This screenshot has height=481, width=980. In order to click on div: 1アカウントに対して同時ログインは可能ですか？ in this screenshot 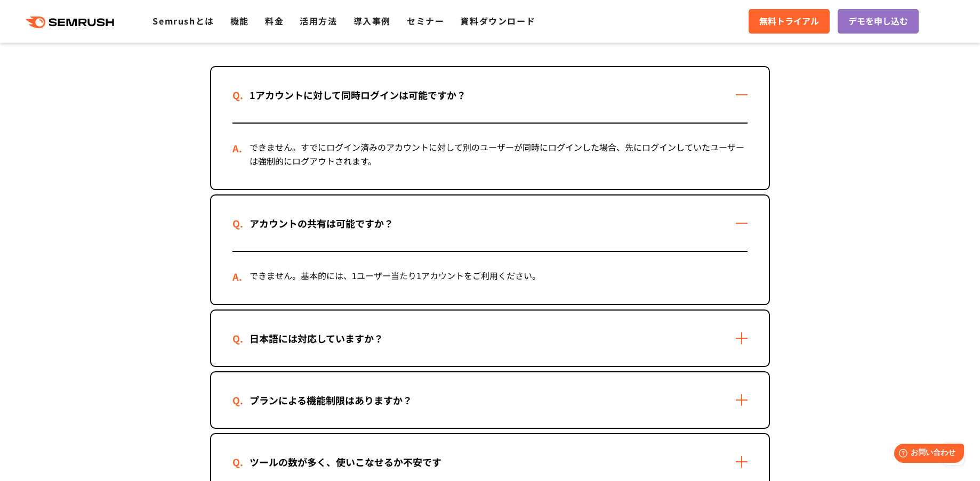, I will do `click(358, 95)`.